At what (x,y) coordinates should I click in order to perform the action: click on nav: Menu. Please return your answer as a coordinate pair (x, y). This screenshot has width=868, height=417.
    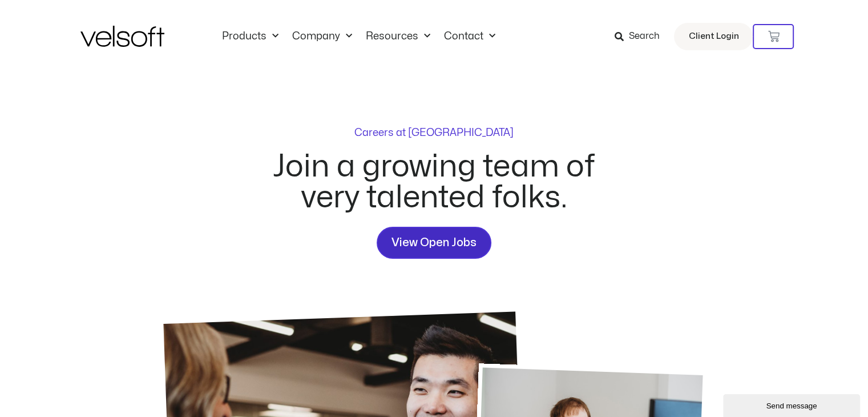
    Looking at the image, I should click on (358, 37).